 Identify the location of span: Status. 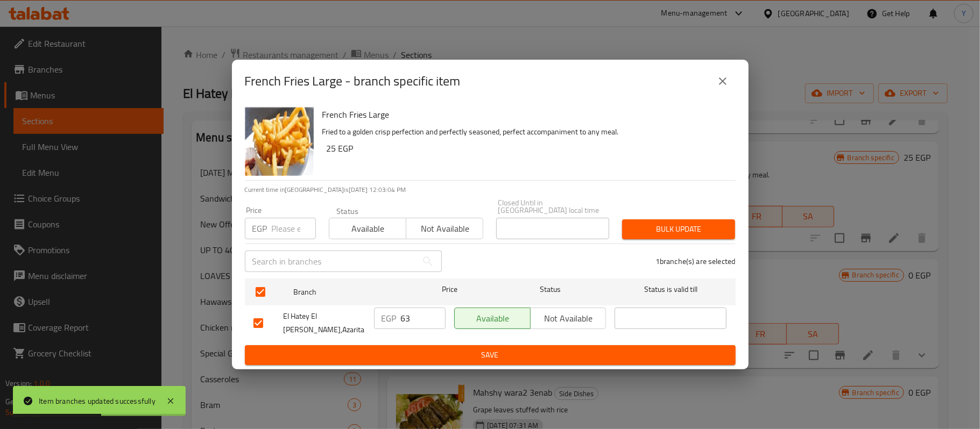
(550, 289).